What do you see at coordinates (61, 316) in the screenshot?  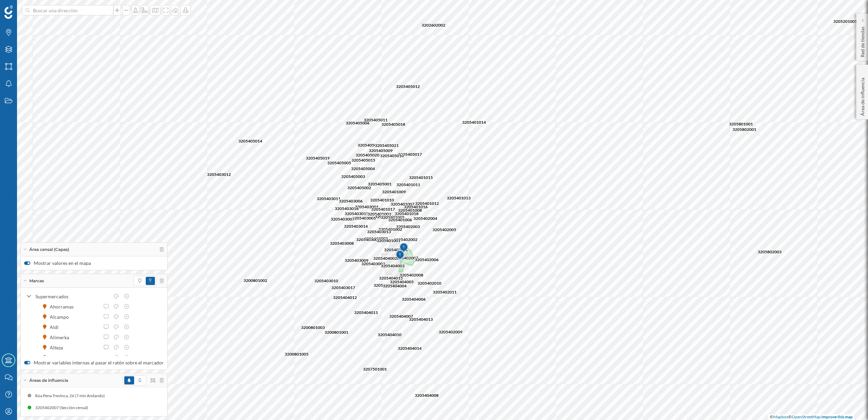 I see `div: Alcampo` at bounding box center [61, 316].